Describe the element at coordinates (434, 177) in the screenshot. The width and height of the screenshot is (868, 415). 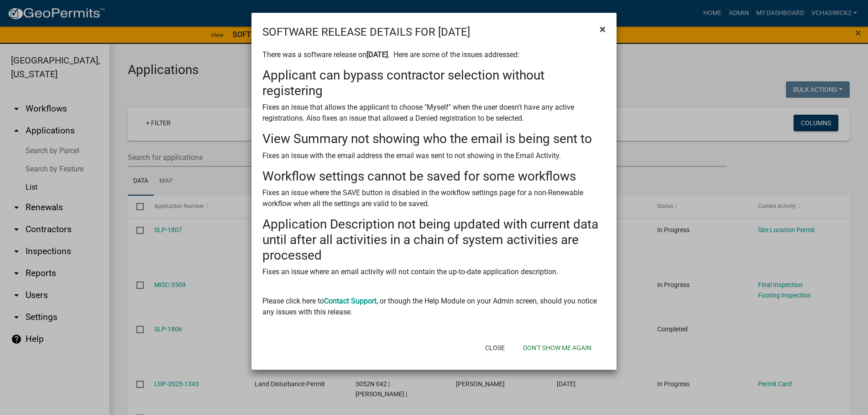
I see `h3: Workflow settings cannot be saved for some workflows` at that location.